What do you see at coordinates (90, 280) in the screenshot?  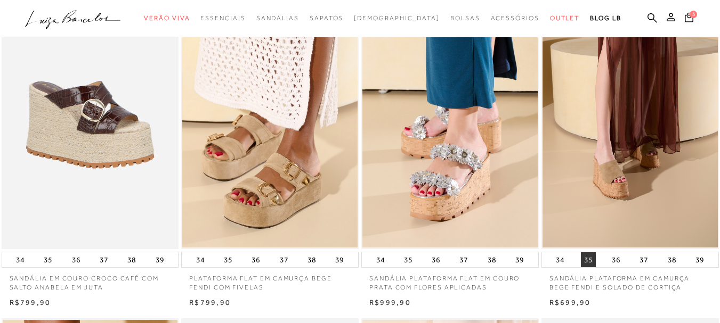 I see `p: SANDÁLIA EM COURO CROCO CAFÉ COM SALTO ANABELA EM JUTA` at bounding box center [90, 280].